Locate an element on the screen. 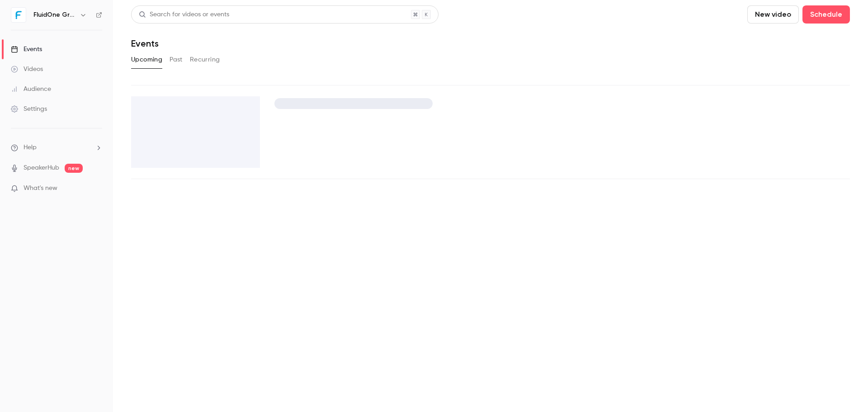  a: SpeakerHub is located at coordinates (41, 168).